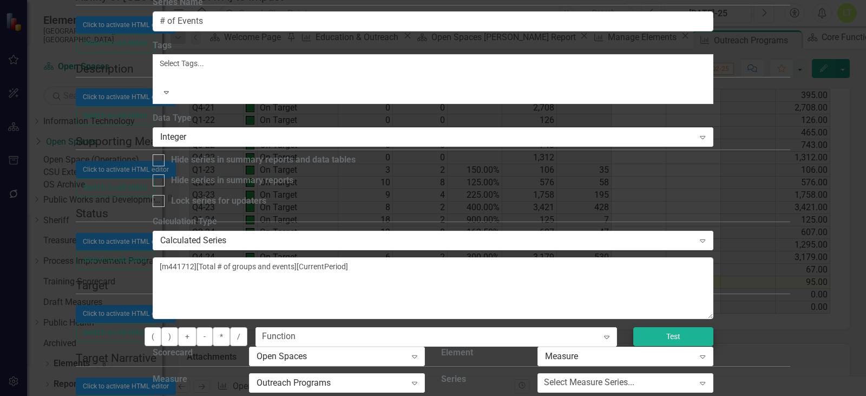 The image size is (866, 396). I want to click on div: Function, so click(279, 336).